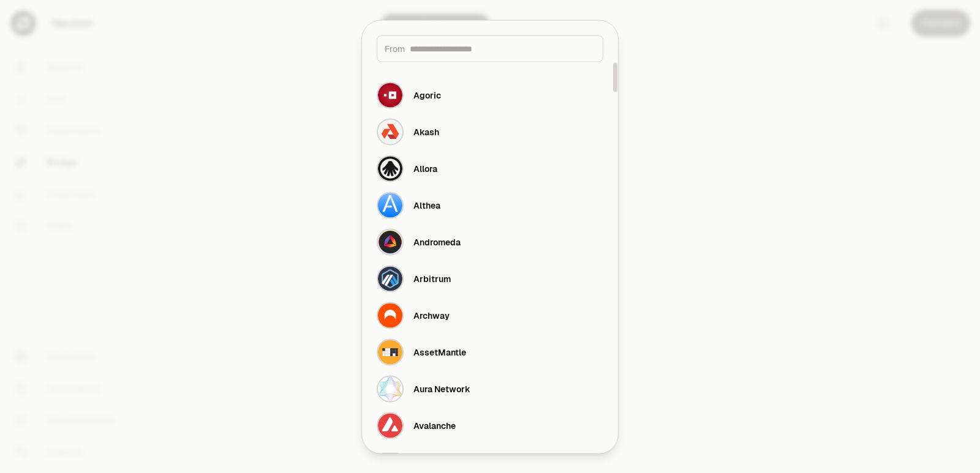 The width and height of the screenshot is (980, 473). Describe the element at coordinates (431, 278) in the screenshot. I see `div: Arbitrum` at that location.